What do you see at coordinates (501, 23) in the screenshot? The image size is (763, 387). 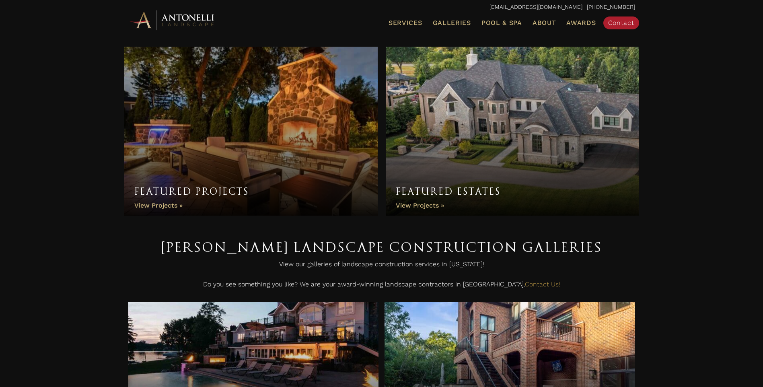 I see `a: Pool & Spa` at bounding box center [501, 23].